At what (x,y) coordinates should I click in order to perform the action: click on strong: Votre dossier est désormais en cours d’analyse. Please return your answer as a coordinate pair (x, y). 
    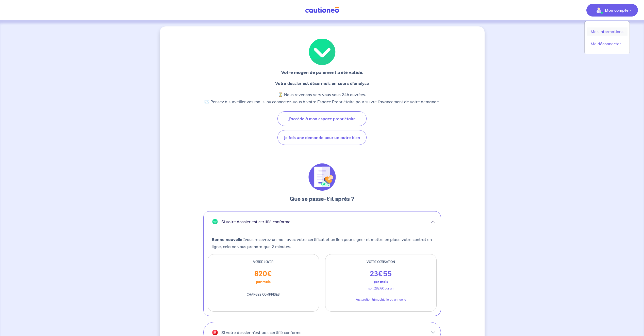
    Looking at the image, I should click on (322, 83).